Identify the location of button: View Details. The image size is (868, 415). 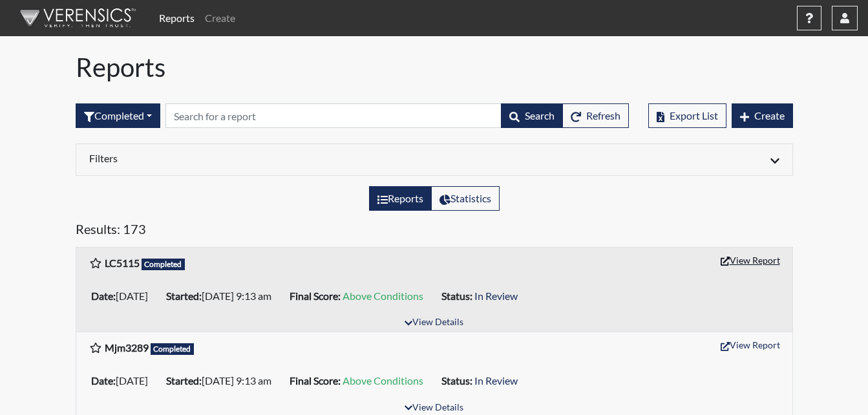
(434, 322).